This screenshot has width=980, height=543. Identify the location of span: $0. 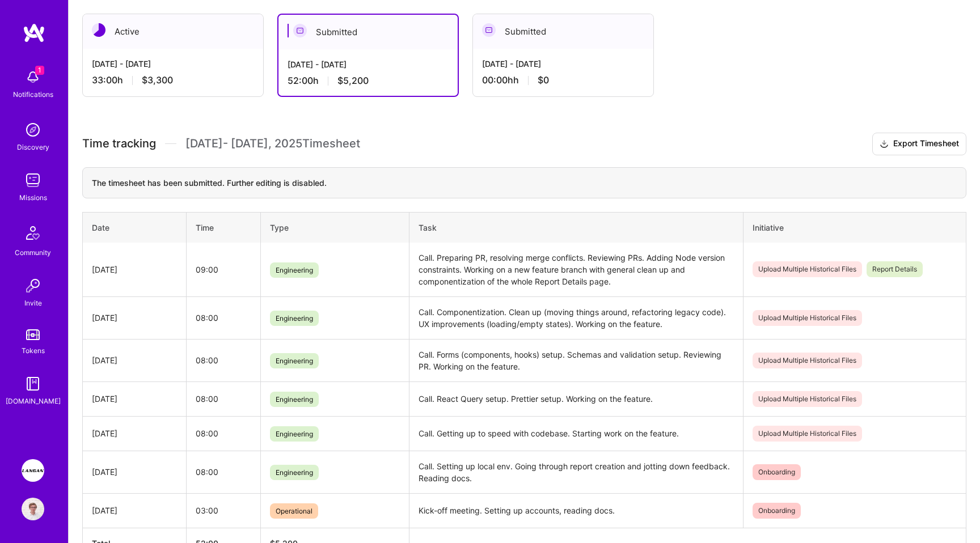
(543, 80).